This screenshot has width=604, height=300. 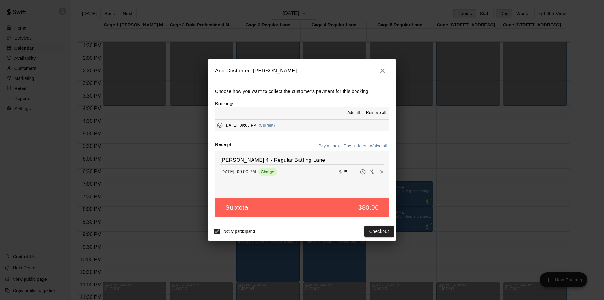 I want to click on button: Added - Collect Payment, so click(x=220, y=125).